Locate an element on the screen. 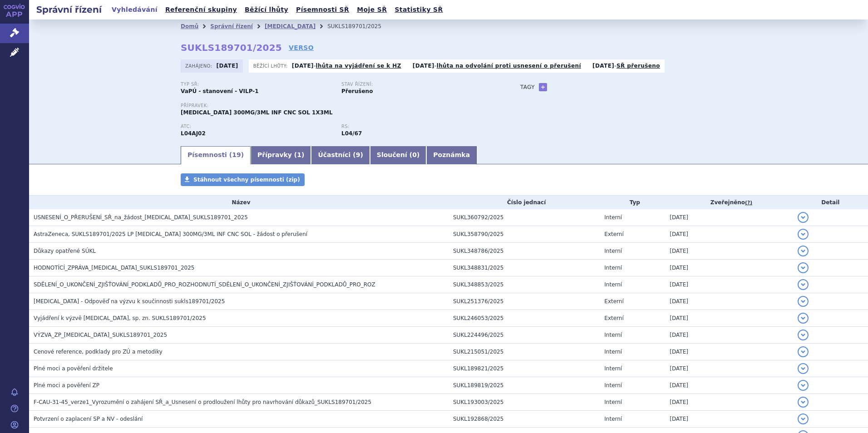 This screenshot has height=433, width=868. li: SUKLS189701/2025 is located at coordinates (360, 26).